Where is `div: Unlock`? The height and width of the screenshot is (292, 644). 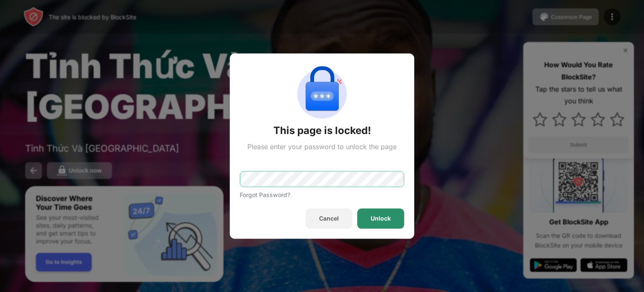 div: Unlock is located at coordinates (381, 219).